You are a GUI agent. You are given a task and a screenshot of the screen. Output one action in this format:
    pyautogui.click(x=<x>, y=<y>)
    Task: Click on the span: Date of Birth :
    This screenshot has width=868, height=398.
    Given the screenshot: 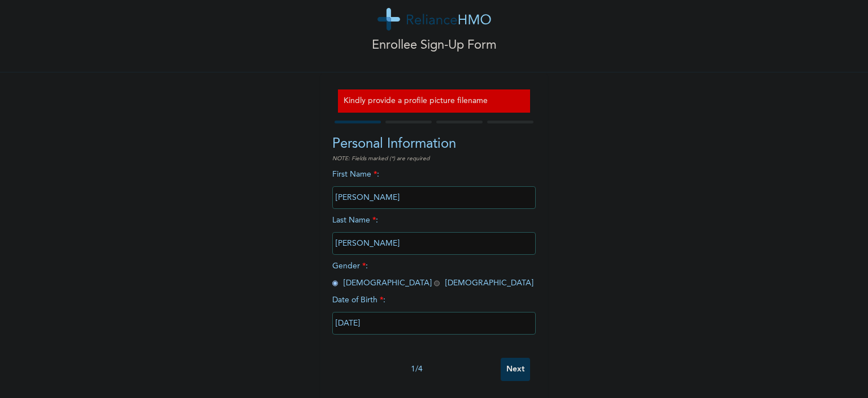 What is the action you would take?
    pyautogui.click(x=359, y=300)
    